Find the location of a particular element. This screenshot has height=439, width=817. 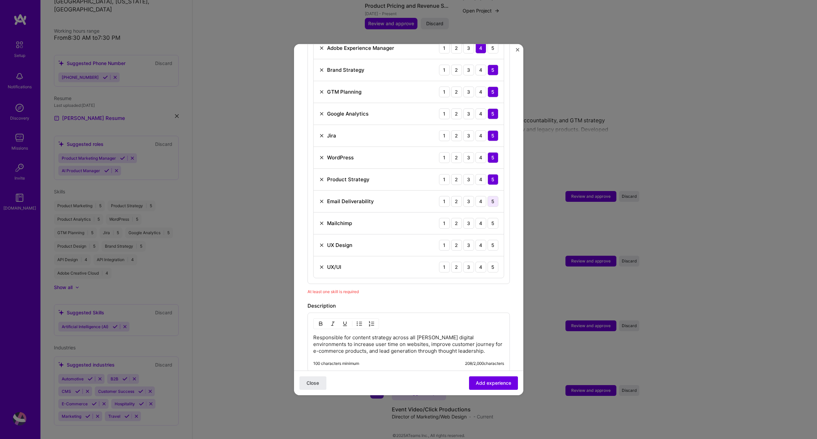

img: Bold is located at coordinates (321, 324).